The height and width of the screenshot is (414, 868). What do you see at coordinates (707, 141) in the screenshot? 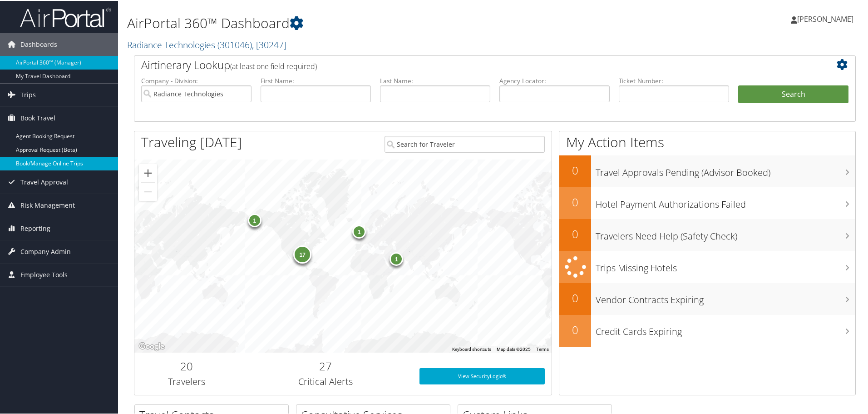
I see `h1: My Action Items` at bounding box center [707, 141].